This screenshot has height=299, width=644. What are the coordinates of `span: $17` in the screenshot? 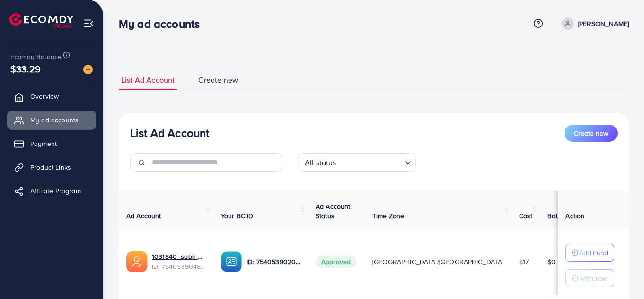 It's located at (524, 262).